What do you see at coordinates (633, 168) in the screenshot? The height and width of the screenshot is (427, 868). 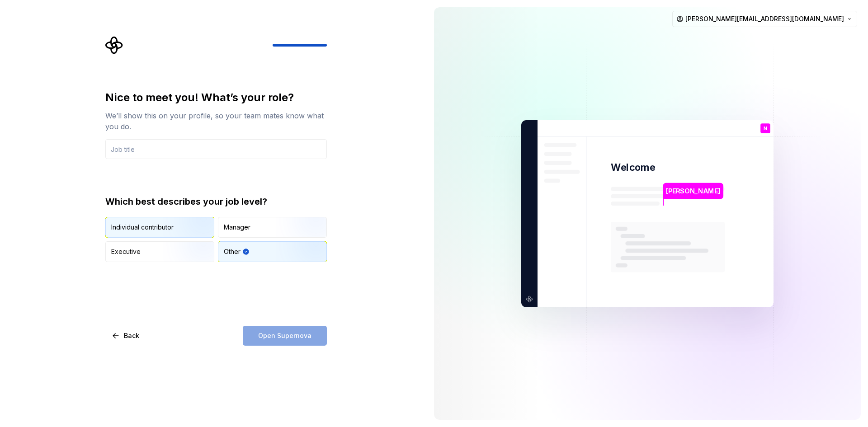 I see `p: Welcome` at bounding box center [633, 168].